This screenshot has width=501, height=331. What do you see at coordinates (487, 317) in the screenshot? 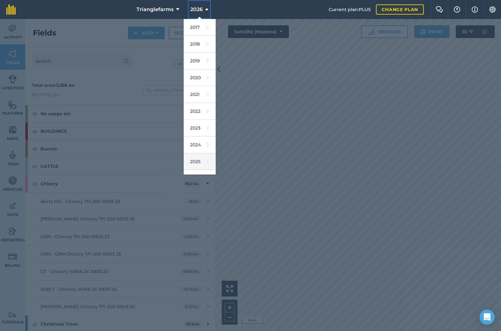
I see `div: Open Intercom Messenger` at bounding box center [487, 317].